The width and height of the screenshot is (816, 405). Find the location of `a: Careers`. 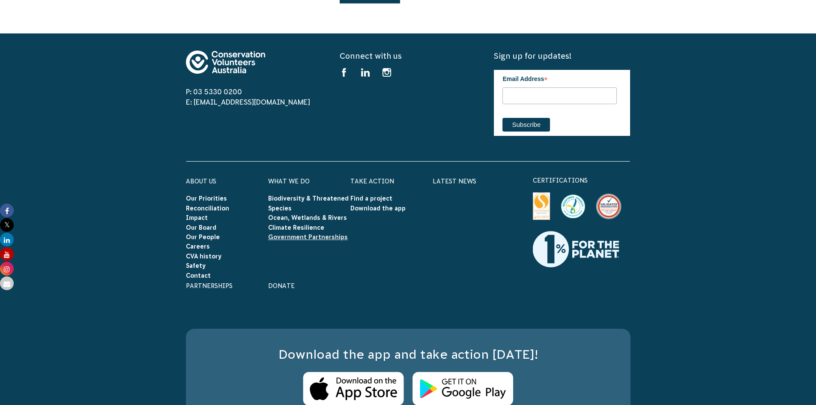

a: Careers is located at coordinates (198, 246).